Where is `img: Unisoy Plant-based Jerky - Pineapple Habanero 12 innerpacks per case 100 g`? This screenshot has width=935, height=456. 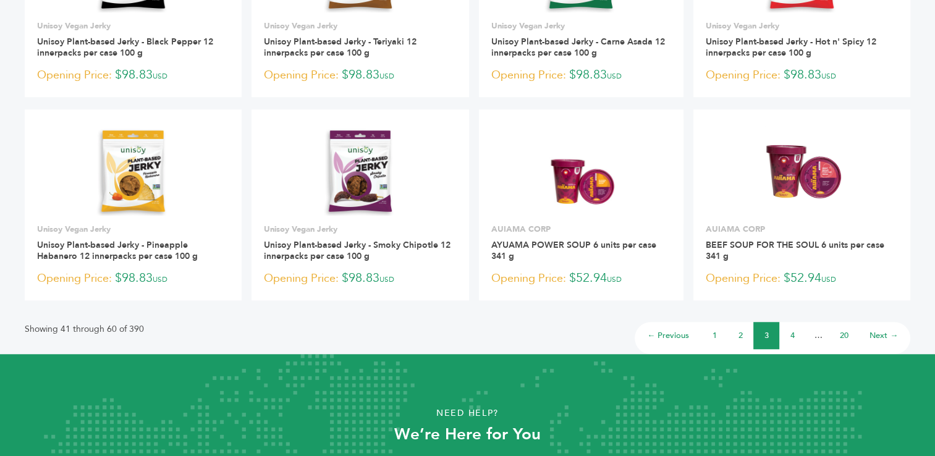
img: Unisoy Plant-based Jerky - Pineapple Habanero 12 innerpacks per case 100 g is located at coordinates (133, 171).